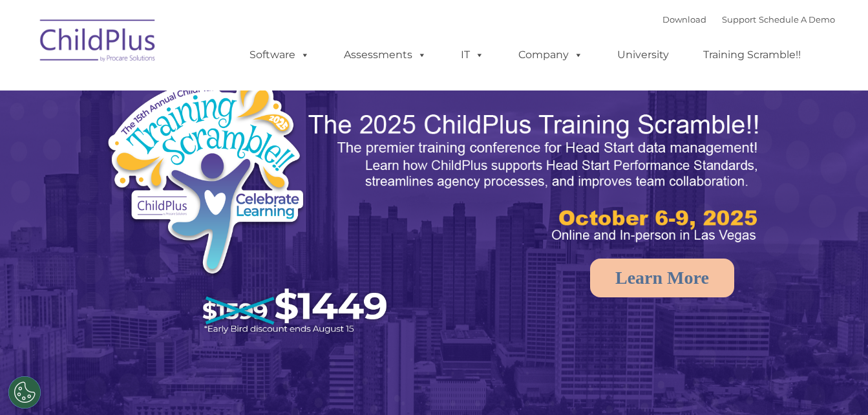  I want to click on a: Support, so click(739, 20).